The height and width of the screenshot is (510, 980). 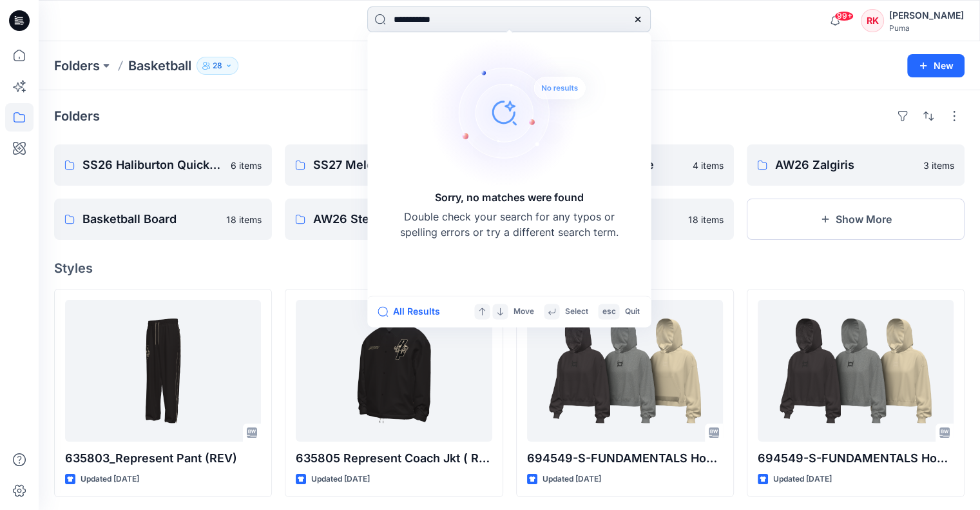 I want to click on p: Folders, so click(x=77, y=65).